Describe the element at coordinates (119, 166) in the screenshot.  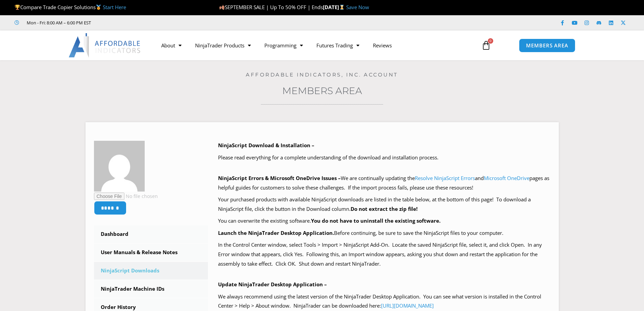
I see `img: 03d23648da3b8d3cc66a7e8c2b0cba8eba3033f61c698b12f1be6a68d3e360fd` at that location.